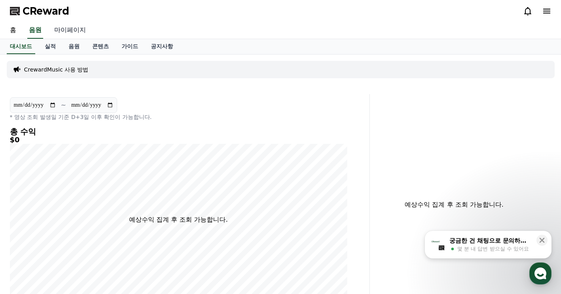  I want to click on span: 설정, so click(127, 244).